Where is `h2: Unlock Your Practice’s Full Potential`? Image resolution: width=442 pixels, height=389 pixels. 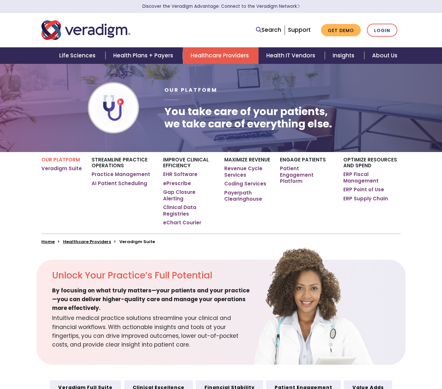 h2: Unlock Your Practice’s Full Potential is located at coordinates (152, 275).